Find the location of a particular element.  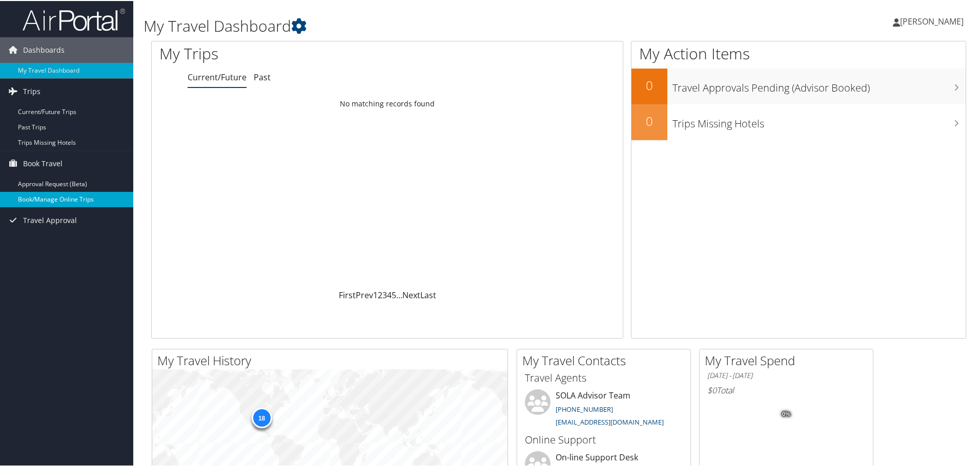

h1: My Trips is located at coordinates (289, 53).